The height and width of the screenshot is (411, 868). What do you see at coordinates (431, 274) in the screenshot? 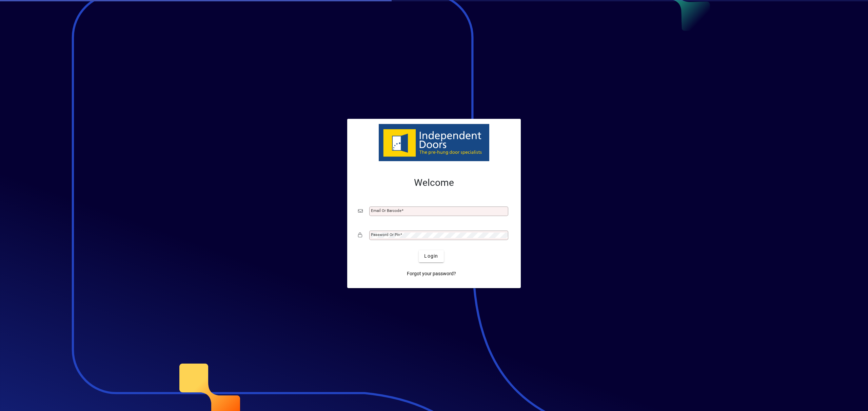
I see `a: Forgot your password?` at bounding box center [431, 274].